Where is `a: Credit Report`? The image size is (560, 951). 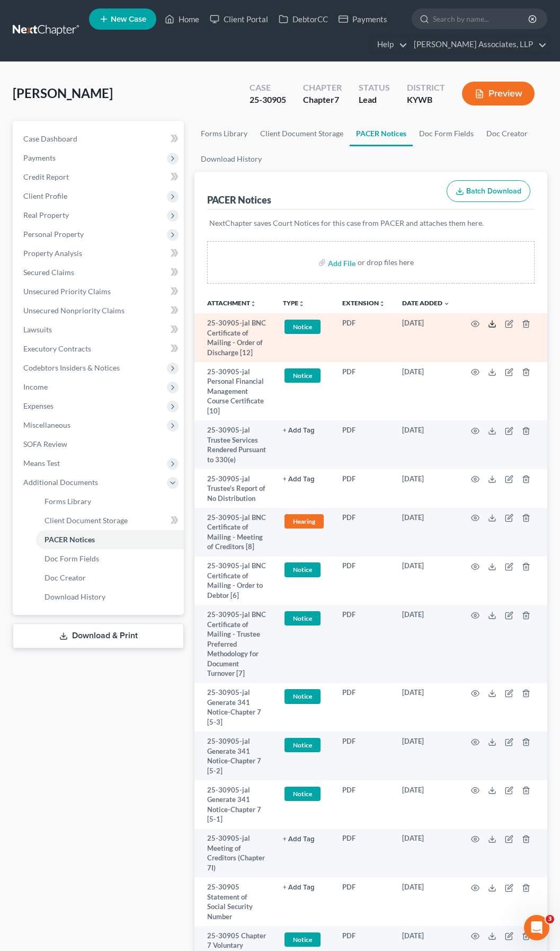 a: Credit Report is located at coordinates (99, 177).